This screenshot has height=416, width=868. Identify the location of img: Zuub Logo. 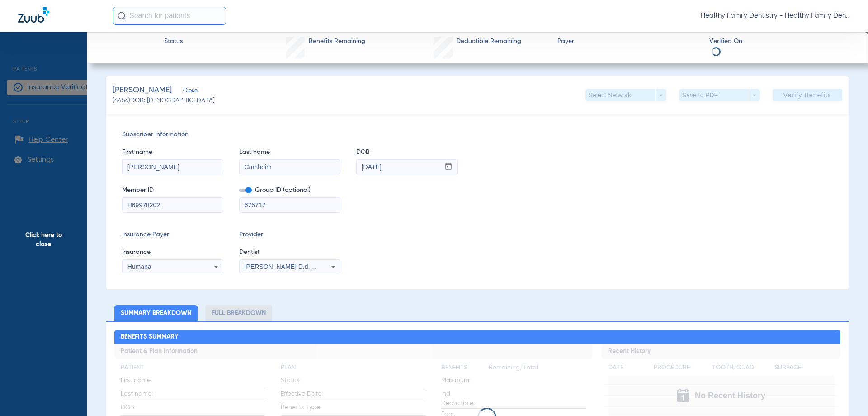
(34, 15).